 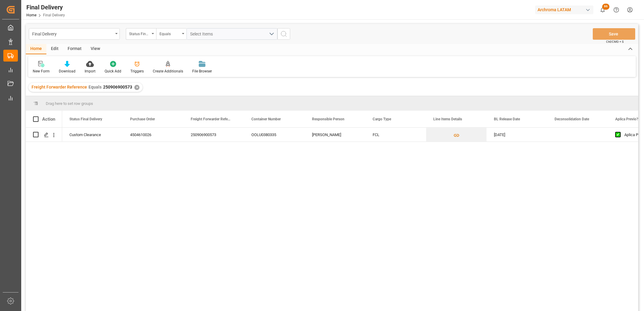 I want to click on span: Drag here to set row groups, so click(x=70, y=104).